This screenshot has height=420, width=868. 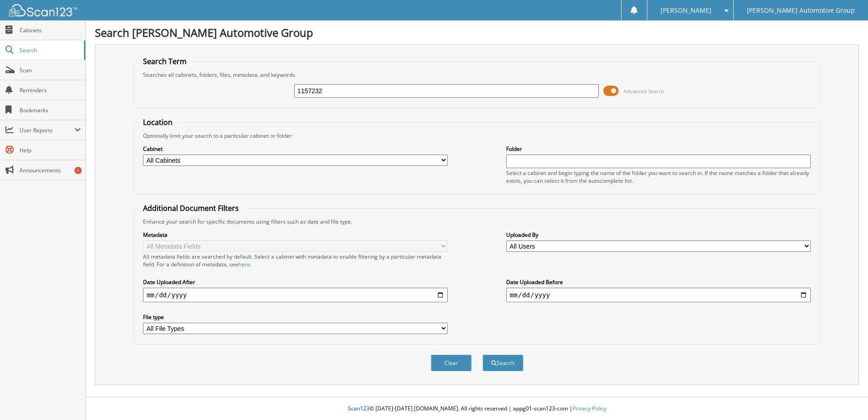 What do you see at coordinates (78, 170) in the screenshot?
I see `div: 1` at bounding box center [78, 170].